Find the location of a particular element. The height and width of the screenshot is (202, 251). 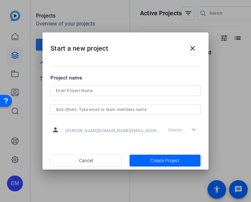

div: Project name is located at coordinates (125, 78).